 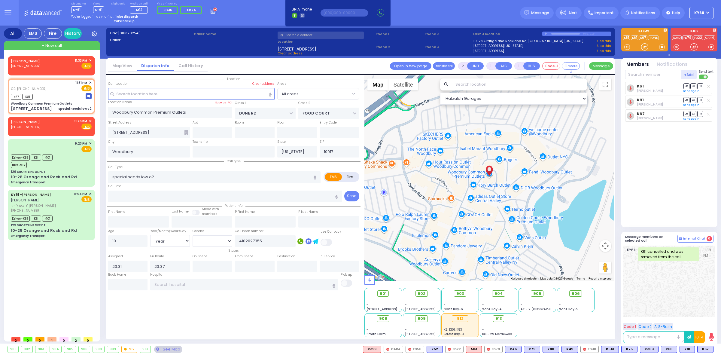 I want to click on span: Forest Bay-3, so click(x=454, y=334).